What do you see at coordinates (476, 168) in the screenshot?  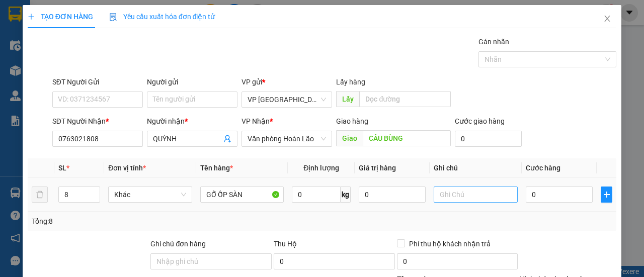 I see `th: Ghi chú` at bounding box center [476, 168].